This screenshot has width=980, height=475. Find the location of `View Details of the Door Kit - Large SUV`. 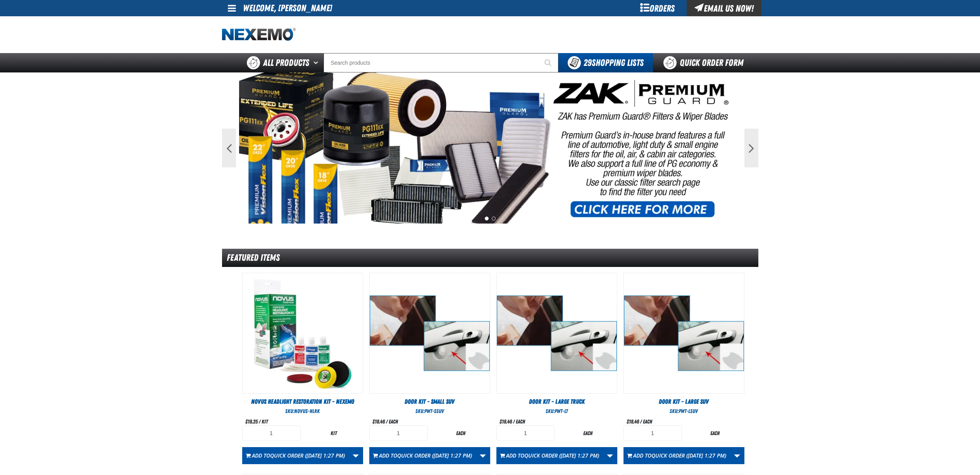

View Details of the Door Kit - Large SUV is located at coordinates (684, 333).